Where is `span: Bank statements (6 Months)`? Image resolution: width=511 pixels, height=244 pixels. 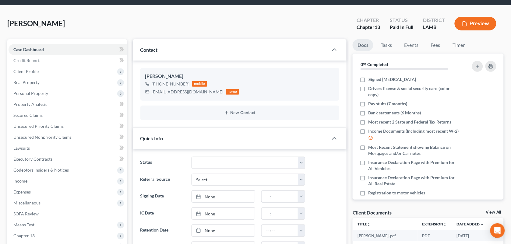 span: Bank statements (6 Months) is located at coordinates (395, 113).